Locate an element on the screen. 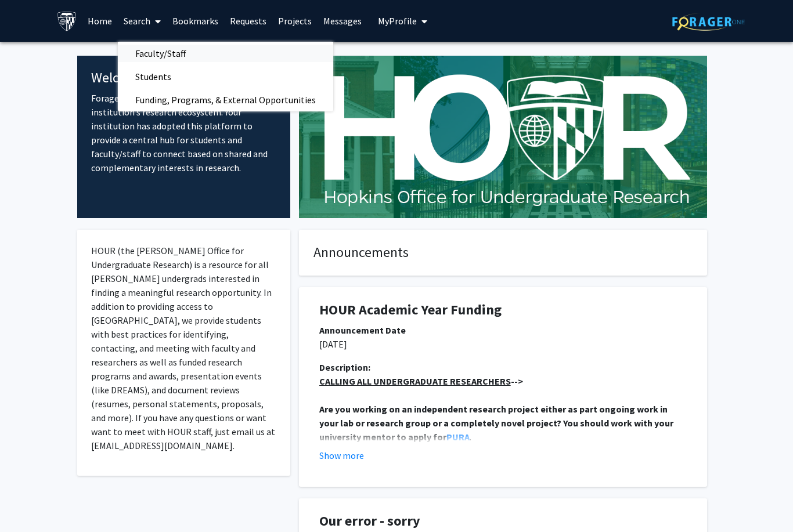 Image resolution: width=793 pixels, height=532 pixels. img: ForagerOne Logo is located at coordinates (709, 21).